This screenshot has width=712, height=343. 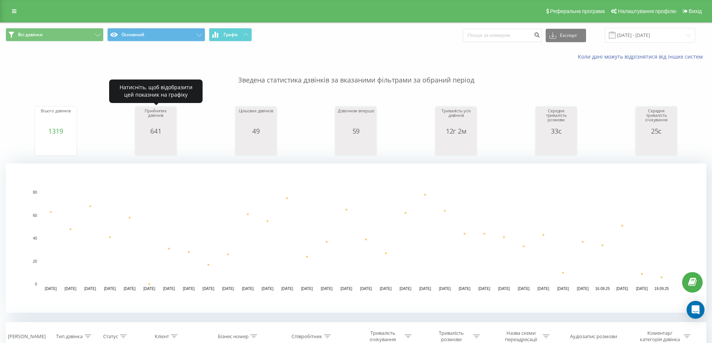 What do you see at coordinates (156, 91) in the screenshot?
I see `div: Натисніть, щоб відобразити цей показник на графіку` at bounding box center [156, 91].